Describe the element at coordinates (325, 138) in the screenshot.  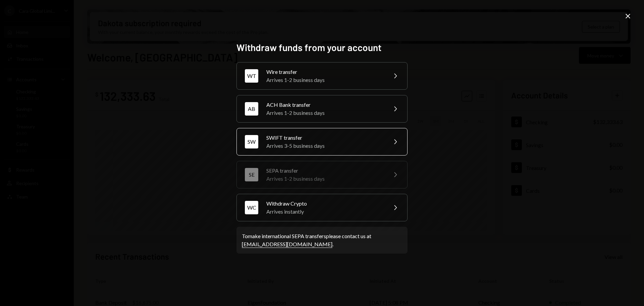
I see `div: SWIFT transfer` at that location.